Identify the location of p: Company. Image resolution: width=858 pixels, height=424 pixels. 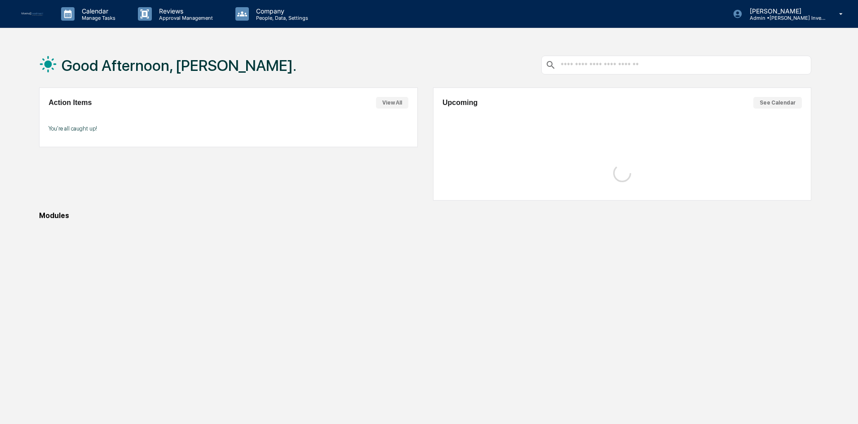
(281, 11).